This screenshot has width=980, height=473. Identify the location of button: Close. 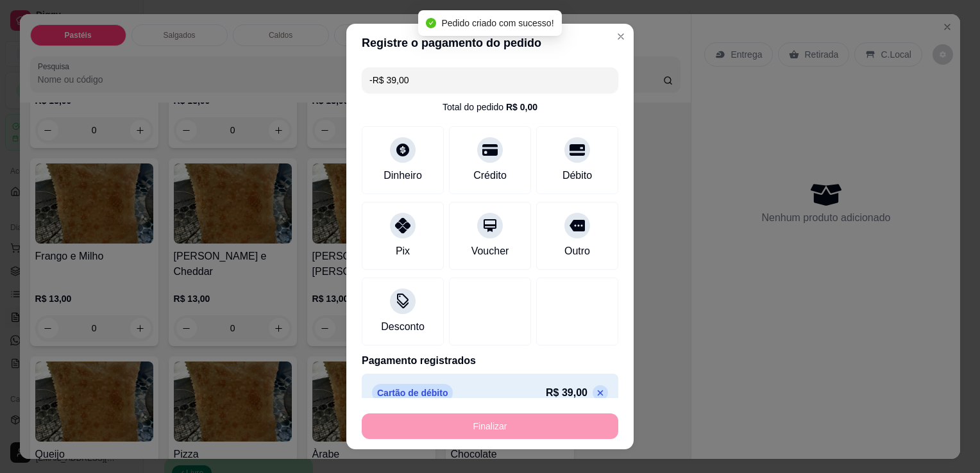
(620, 36).